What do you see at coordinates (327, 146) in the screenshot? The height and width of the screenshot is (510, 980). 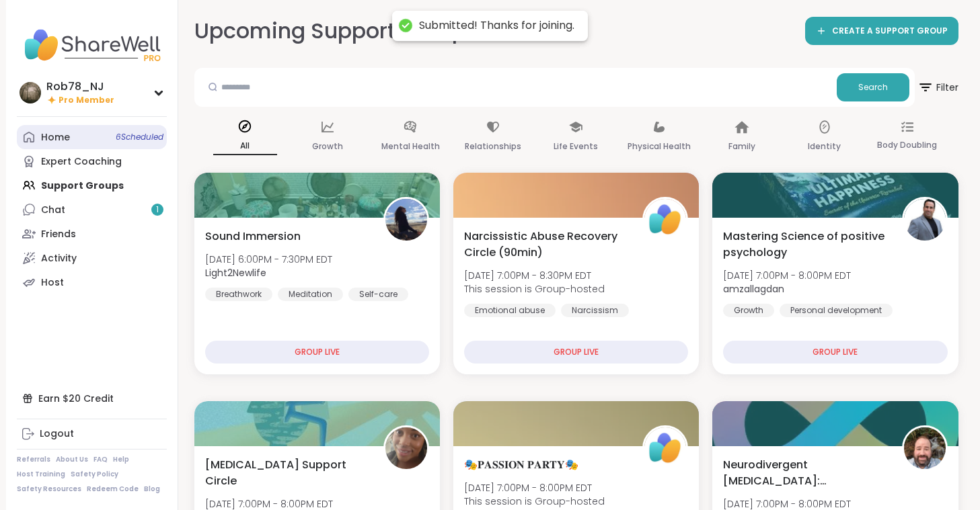 I see `p: Growth` at bounding box center [327, 146].